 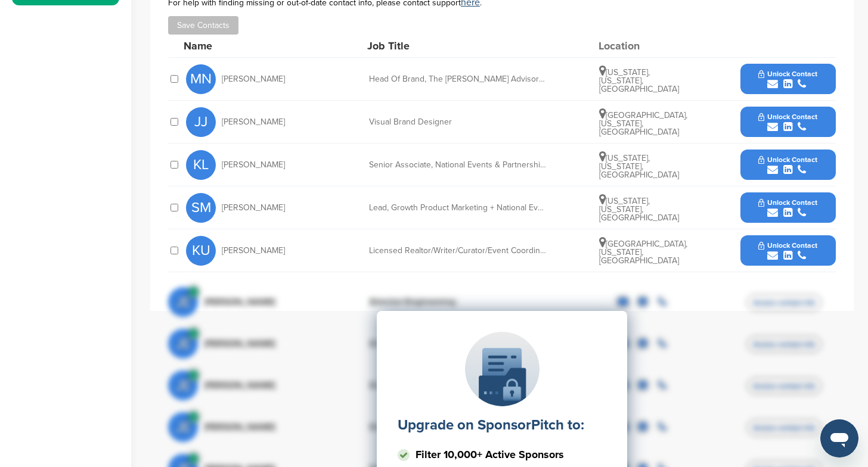 What do you see at coordinates (249, 45) in the screenshot?
I see `div: Name` at bounding box center [249, 45].